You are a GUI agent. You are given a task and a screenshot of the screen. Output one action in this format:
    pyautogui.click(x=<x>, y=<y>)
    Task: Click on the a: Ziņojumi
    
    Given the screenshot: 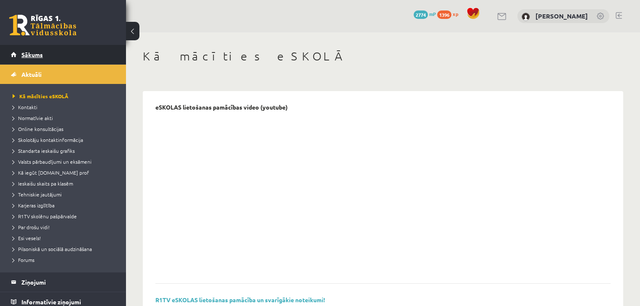 What is the action you would take?
    pyautogui.click(x=63, y=282)
    